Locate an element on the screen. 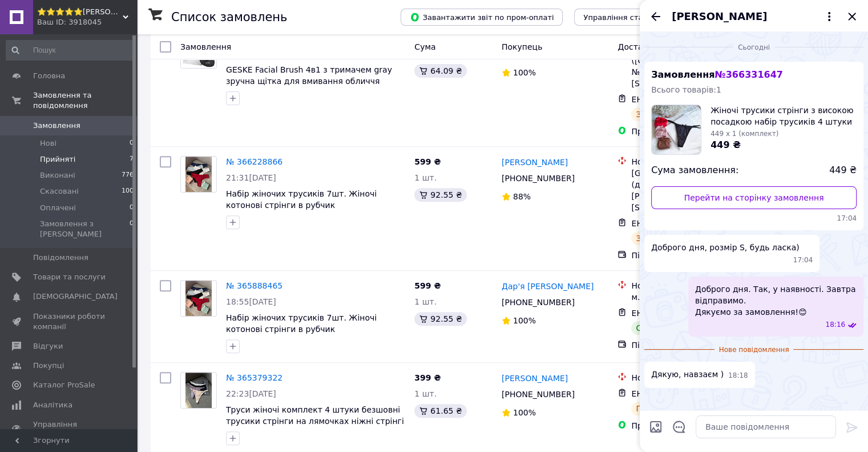 The image size is (868, 452). span: ЕН: 20 4512 6763 6732 is located at coordinates (678, 313).